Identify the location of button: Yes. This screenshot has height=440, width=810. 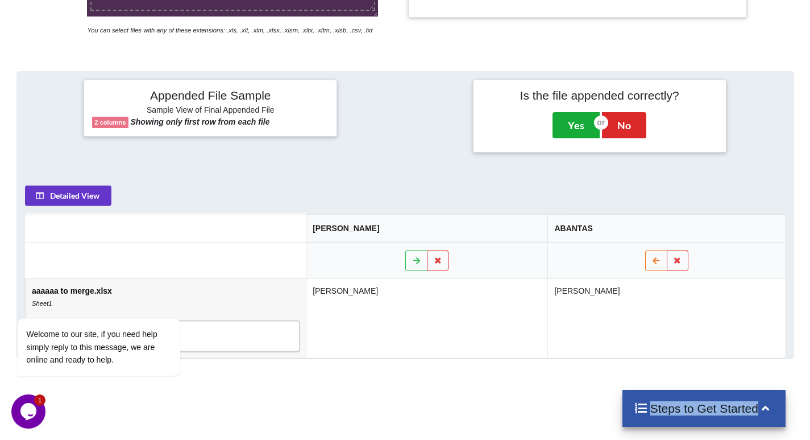
(576, 125).